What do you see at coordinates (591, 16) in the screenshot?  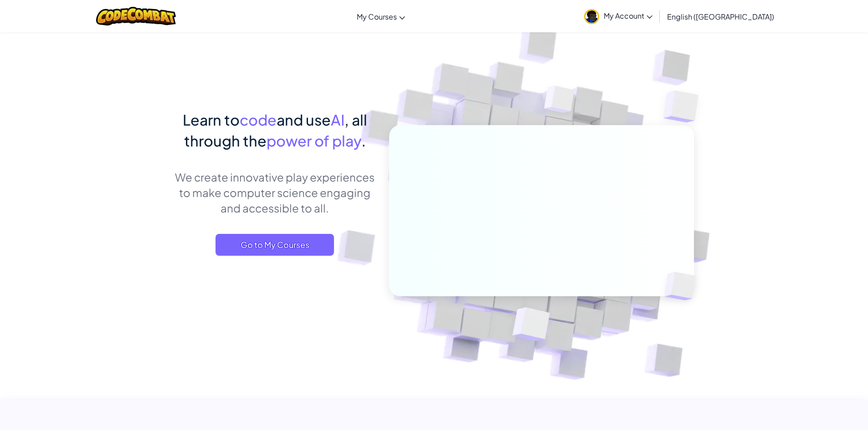 I see `img: avatar` at bounding box center [591, 16].